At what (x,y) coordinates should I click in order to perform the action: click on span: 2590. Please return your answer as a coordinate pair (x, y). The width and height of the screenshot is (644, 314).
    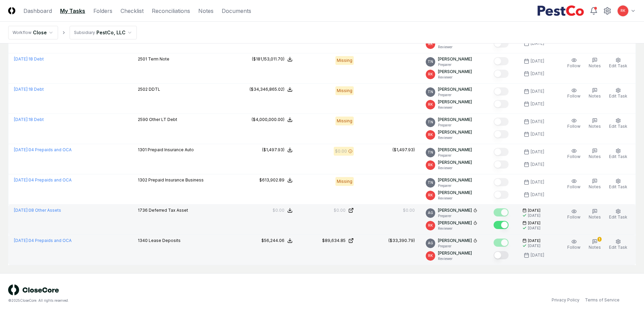
    Looking at the image, I should click on (142, 119).